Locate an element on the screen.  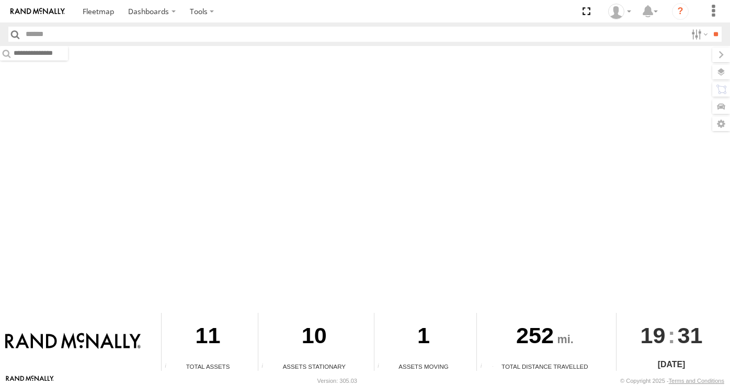
div: Assets Moving is located at coordinates (424, 367).